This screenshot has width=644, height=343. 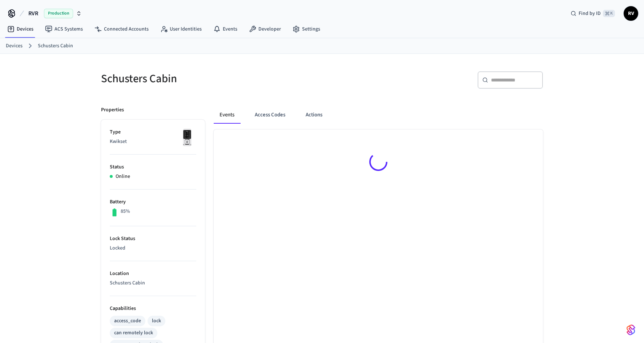 I want to click on div: ant example, so click(x=379, y=115).